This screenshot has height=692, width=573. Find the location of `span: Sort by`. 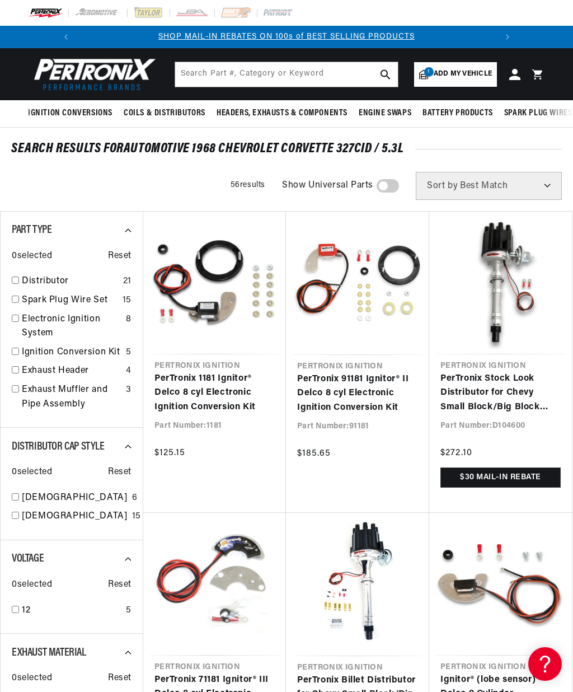

span: Sort by is located at coordinates (442, 186).